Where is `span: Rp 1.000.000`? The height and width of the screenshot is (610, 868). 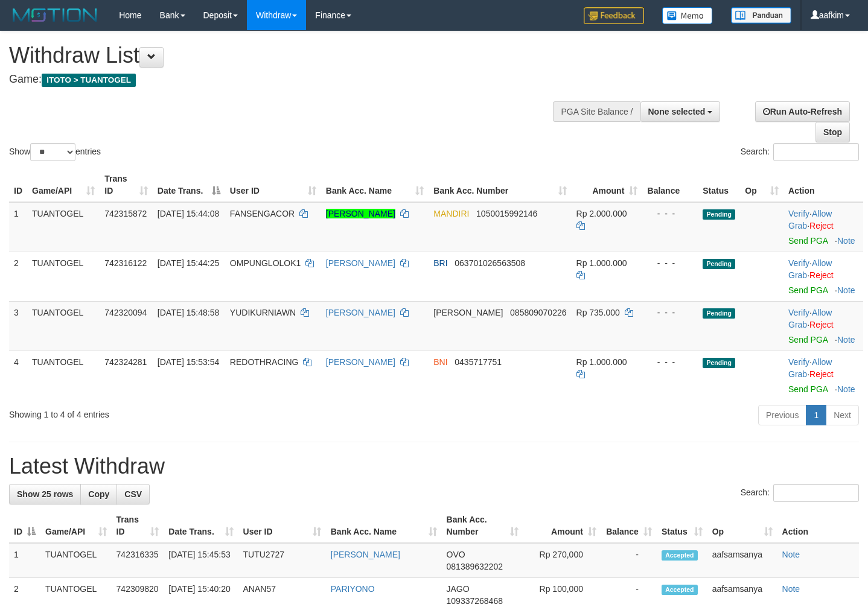
span: Rp 1.000.000 is located at coordinates (602, 264).